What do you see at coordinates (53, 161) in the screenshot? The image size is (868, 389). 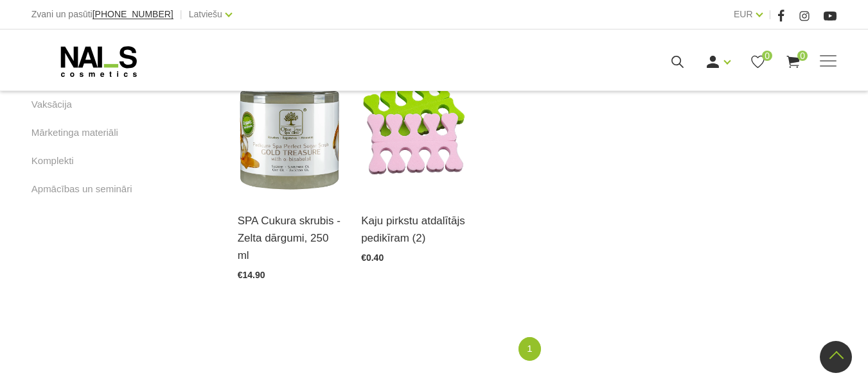 I see `a: Komplekti` at bounding box center [53, 161].